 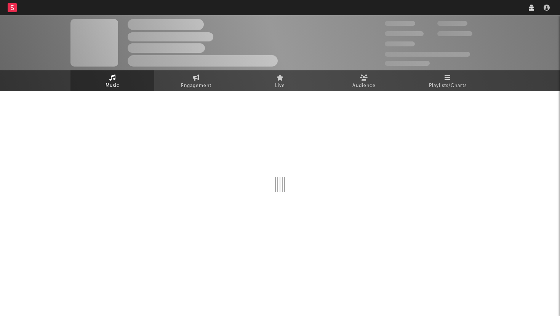 I want to click on span: 50,000,000, so click(x=404, y=34).